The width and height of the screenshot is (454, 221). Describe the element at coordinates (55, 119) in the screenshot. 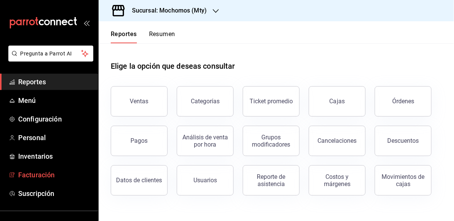

I see `span: Configuración` at that location.